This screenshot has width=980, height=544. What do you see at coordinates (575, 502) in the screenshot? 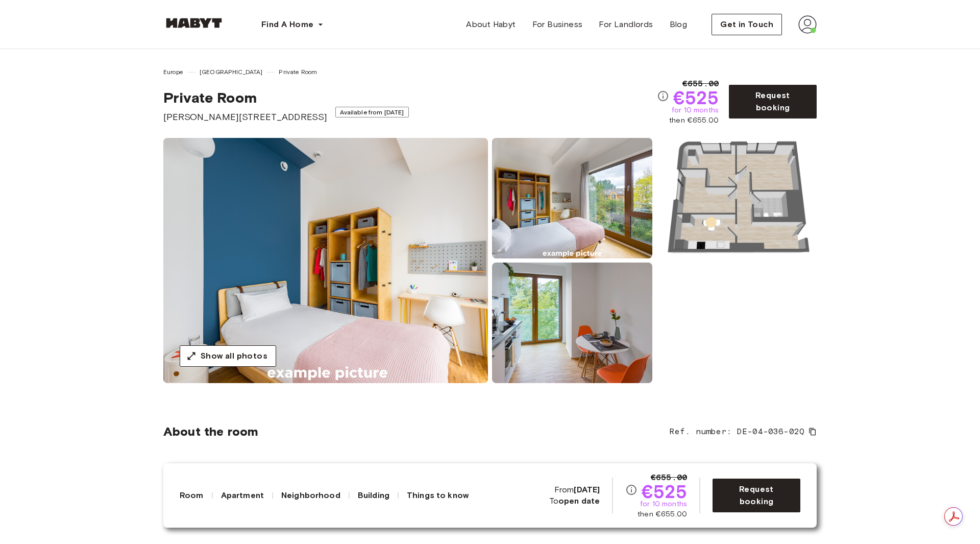
I see `span: To` at bounding box center [575, 502].